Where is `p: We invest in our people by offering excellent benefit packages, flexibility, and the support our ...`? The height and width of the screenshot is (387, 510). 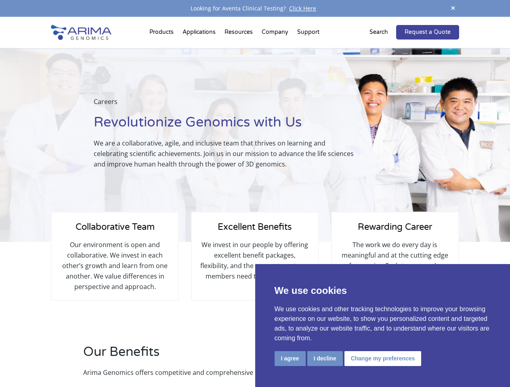
p: We invest in our people by offering excellent benefit packages, flexibility, and the support our ... is located at coordinates (255, 261).